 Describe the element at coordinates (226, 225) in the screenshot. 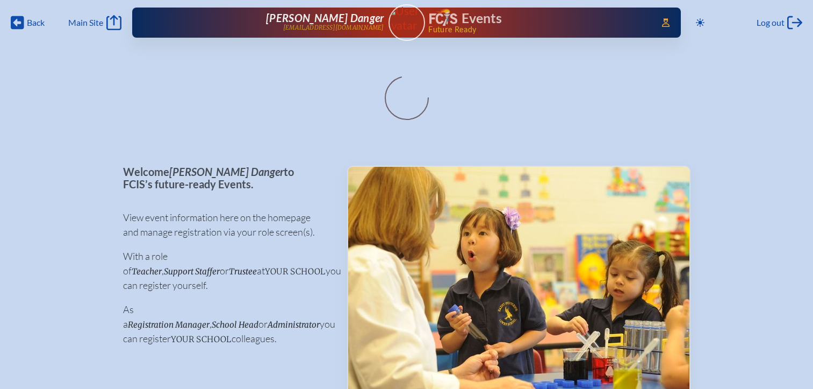

I see `p: View event information here on the homepage and manage registration via your role screen(s).` at that location.